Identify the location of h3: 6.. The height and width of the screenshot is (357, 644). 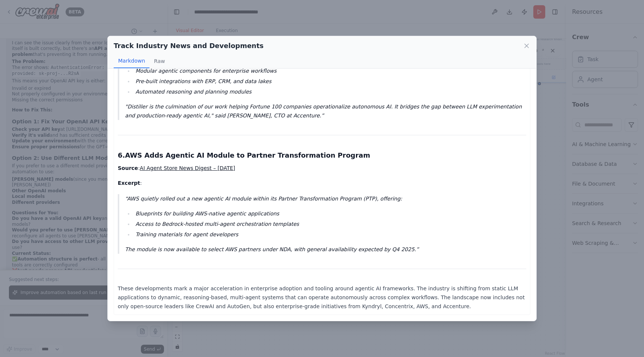
(322, 155).